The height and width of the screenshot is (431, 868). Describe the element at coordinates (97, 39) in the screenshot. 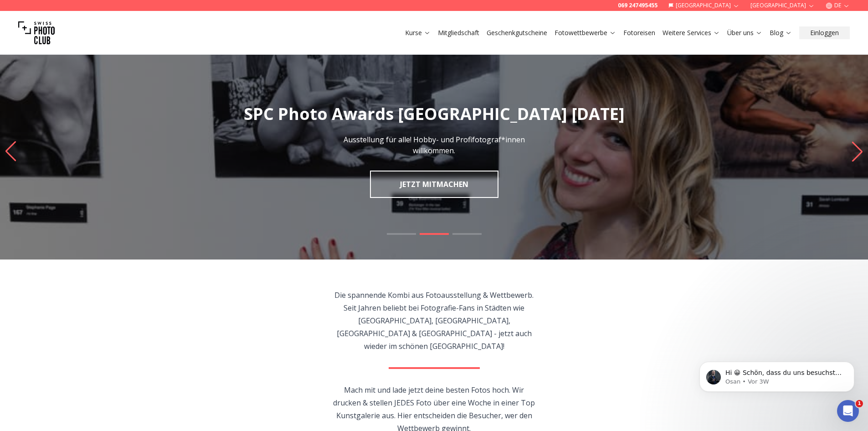

I see `span: Hi 😀 Schön, dass du uns besuchst. Stell' uns gerne jederzeit Fragen oder hinterlasse ein Feedback.` at that location.